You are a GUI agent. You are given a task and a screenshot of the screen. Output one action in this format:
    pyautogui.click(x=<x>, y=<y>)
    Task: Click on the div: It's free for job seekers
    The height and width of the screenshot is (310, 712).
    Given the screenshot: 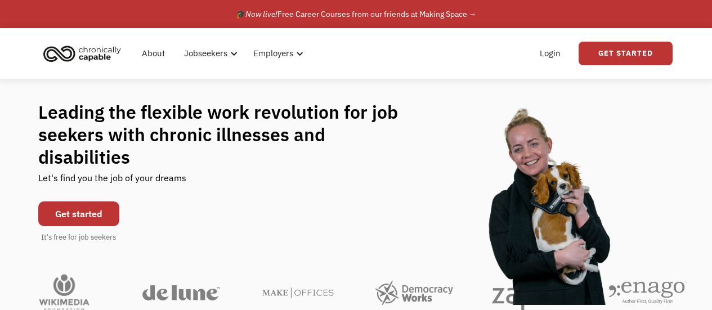 What is the action you would take?
    pyautogui.click(x=78, y=238)
    